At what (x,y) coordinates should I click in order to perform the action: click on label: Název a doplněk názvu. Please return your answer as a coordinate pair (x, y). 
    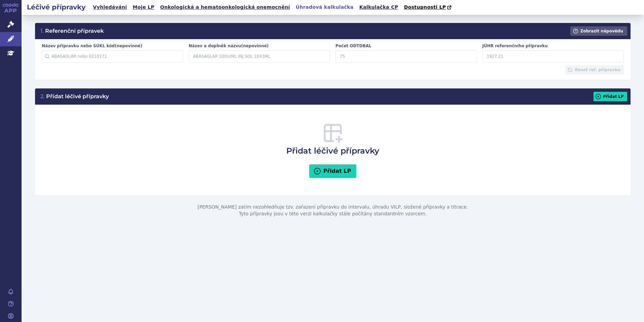
    Looking at the image, I should click on (260, 46).